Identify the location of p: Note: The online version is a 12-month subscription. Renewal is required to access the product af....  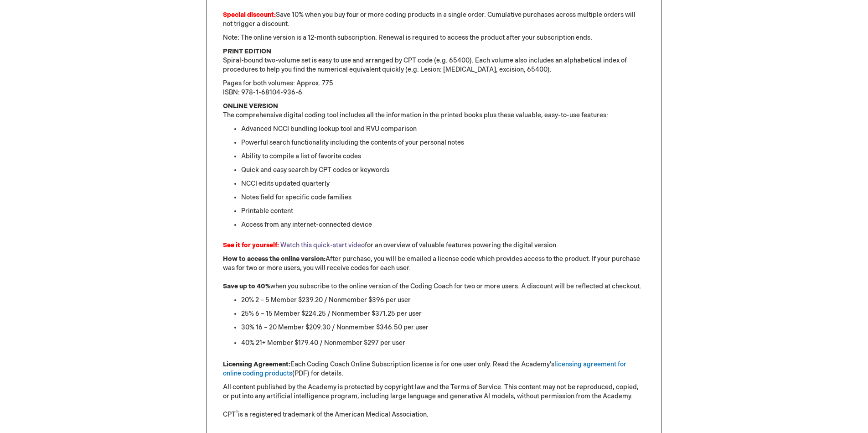
(434, 38).